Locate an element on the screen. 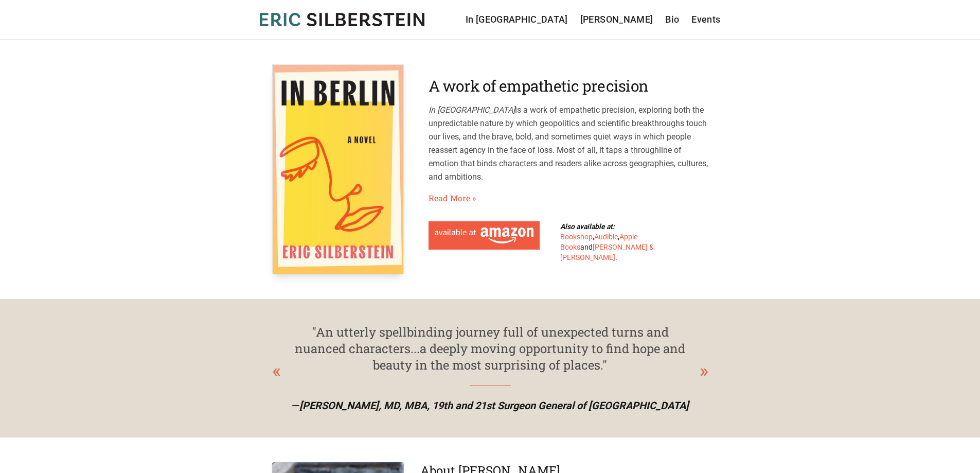  h2: A work of empathetic precision is located at coordinates (569, 86).